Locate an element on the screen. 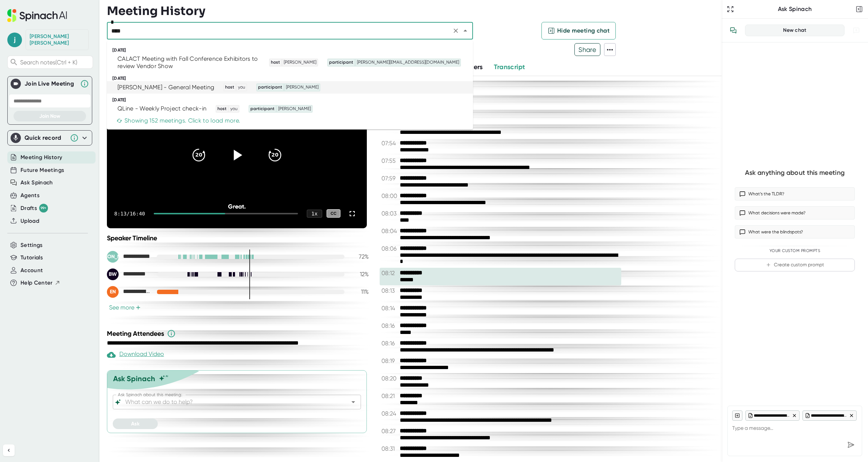 The height and width of the screenshot is (462, 868). span: Settings is located at coordinates (32, 245).